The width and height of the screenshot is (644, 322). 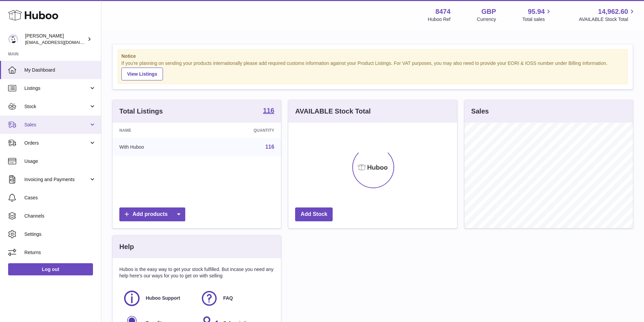 I want to click on span: Stock, so click(x=56, y=106).